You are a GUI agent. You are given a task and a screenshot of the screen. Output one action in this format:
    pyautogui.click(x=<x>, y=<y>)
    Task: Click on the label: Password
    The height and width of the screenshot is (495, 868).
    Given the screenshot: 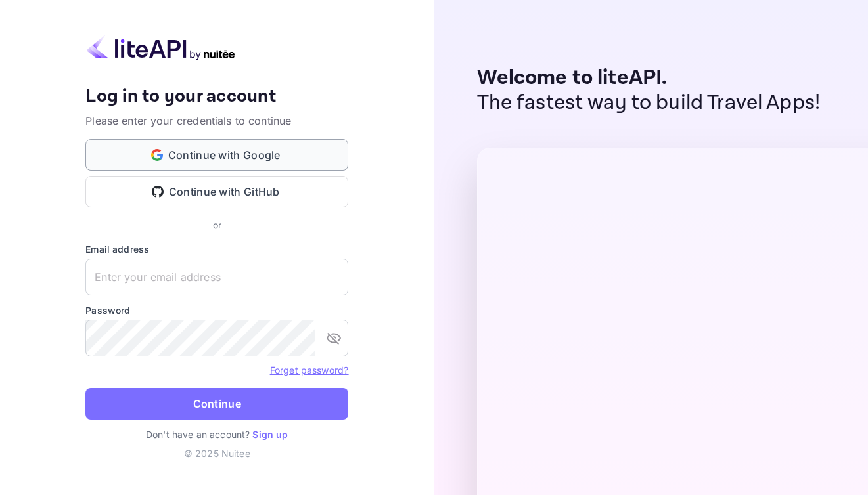 What is the action you would take?
    pyautogui.click(x=217, y=310)
    